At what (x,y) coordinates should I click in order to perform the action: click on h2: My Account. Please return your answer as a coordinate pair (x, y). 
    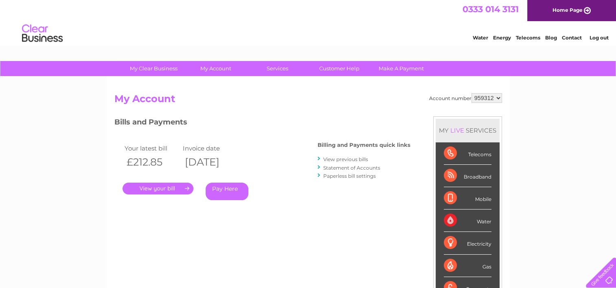
    Looking at the image, I should click on (308, 101).